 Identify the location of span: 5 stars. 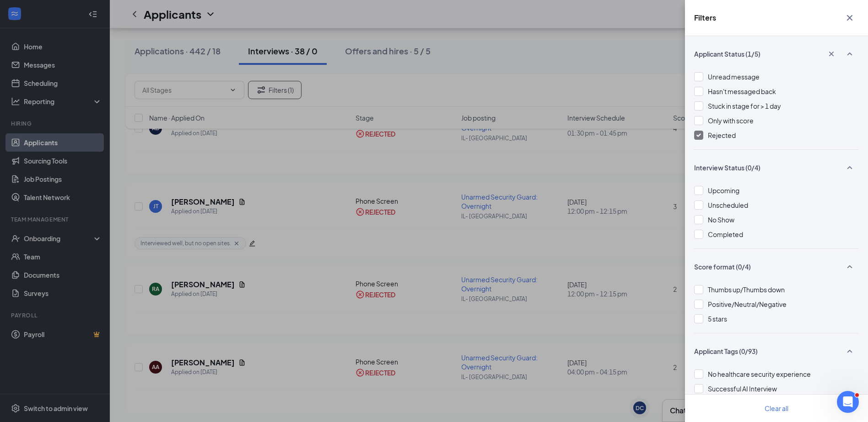
(717, 319).